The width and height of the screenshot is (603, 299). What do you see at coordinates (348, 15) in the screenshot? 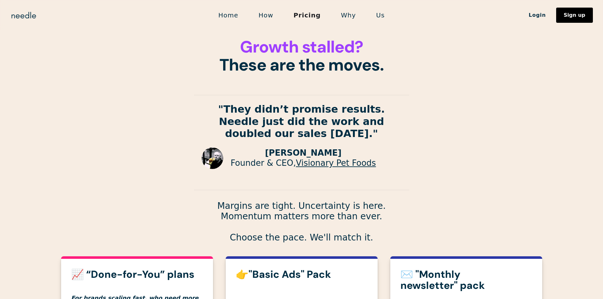
I see `a: Why` at bounding box center [348, 15].